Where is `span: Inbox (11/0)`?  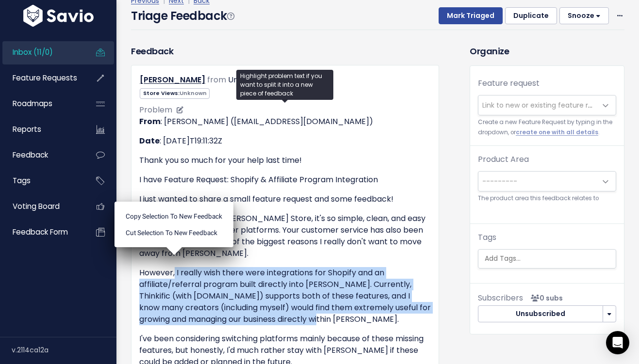 span: Inbox (11/0) is located at coordinates (32, 52).